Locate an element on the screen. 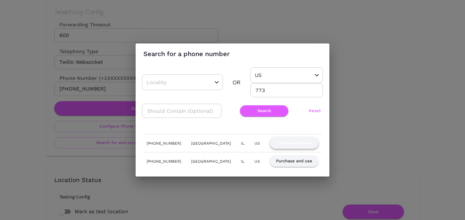 This screenshot has width=465, height=220. div: OR is located at coordinates (236, 83).